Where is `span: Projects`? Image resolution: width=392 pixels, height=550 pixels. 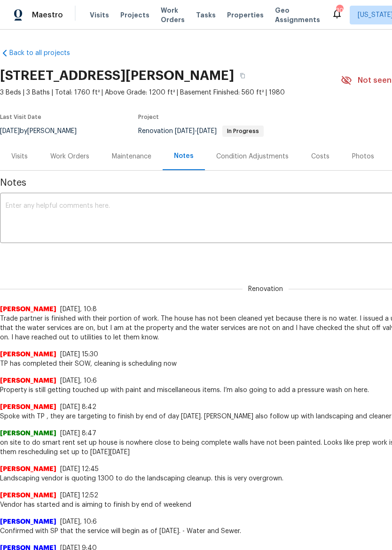 span: Projects is located at coordinates (135, 15).